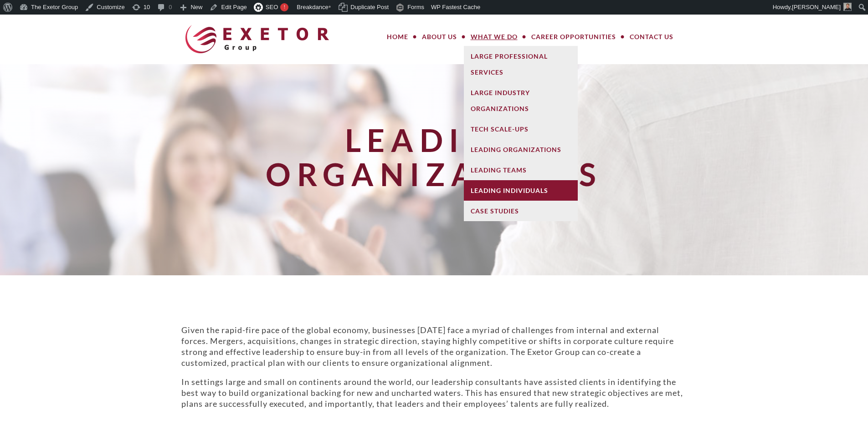  What do you see at coordinates (652, 37) in the screenshot?
I see `a: Contact Us` at bounding box center [652, 37].